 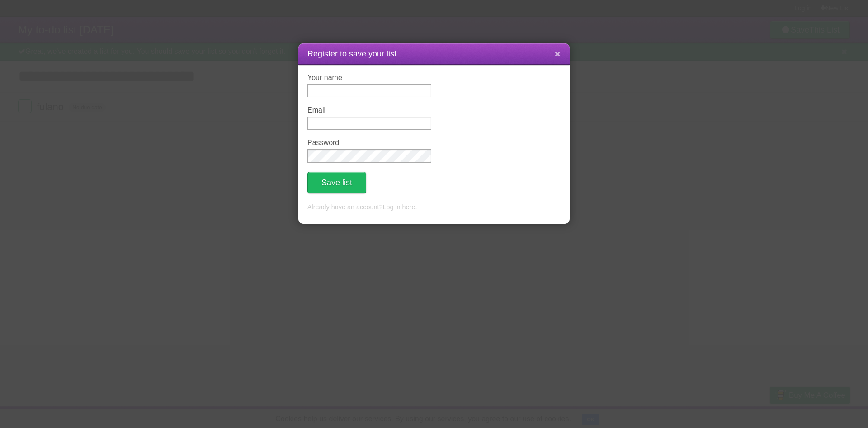 What do you see at coordinates (369, 78) in the screenshot?
I see `label: Your name` at bounding box center [369, 78].